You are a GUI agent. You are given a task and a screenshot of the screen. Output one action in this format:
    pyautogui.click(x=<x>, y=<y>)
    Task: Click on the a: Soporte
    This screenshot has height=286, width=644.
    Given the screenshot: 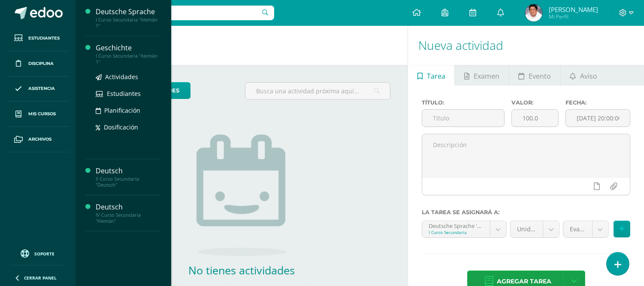 What is the action you would take?
    pyautogui.click(x=37, y=252)
    